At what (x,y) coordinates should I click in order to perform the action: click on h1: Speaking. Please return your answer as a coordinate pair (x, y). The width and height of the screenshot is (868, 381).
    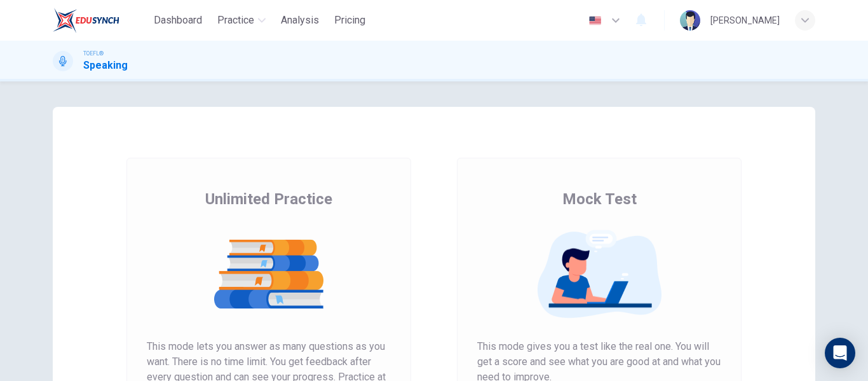
    Looking at the image, I should click on (105, 66).